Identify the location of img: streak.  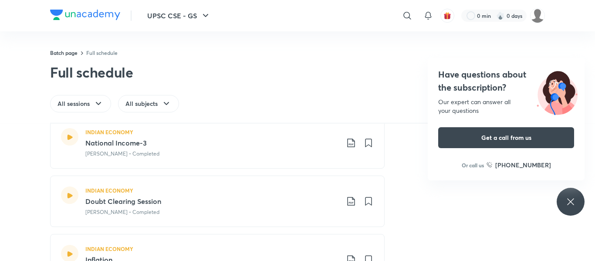
(501, 16).